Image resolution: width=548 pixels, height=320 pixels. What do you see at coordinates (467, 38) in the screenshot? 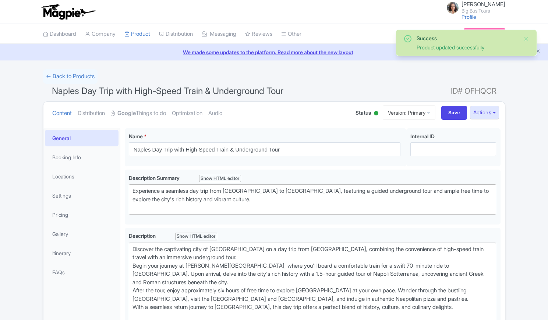
I see `div: Success` at bounding box center [467, 38].